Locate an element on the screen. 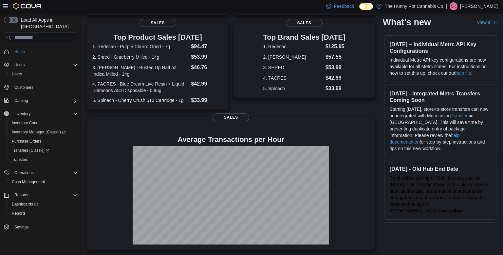 The image size is (503, 255). dt: 1. Redecan - Purple Churro Grind - 7g is located at coordinates (140, 47).